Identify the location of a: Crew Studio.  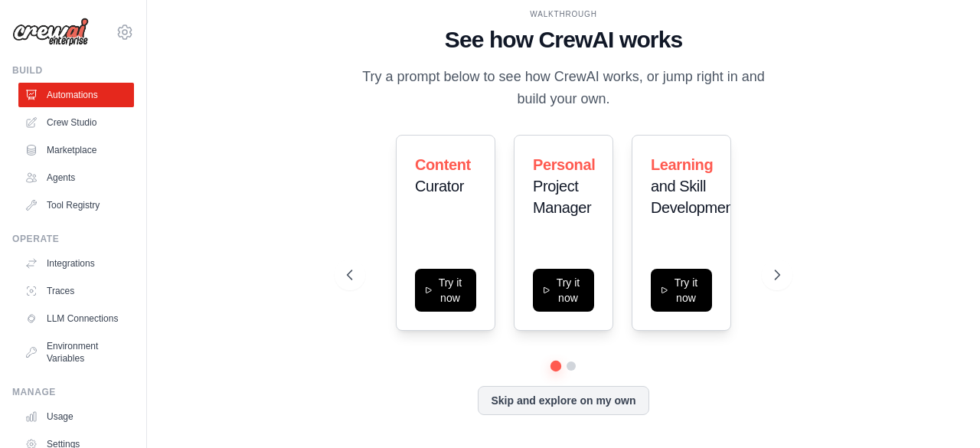
(76, 123).